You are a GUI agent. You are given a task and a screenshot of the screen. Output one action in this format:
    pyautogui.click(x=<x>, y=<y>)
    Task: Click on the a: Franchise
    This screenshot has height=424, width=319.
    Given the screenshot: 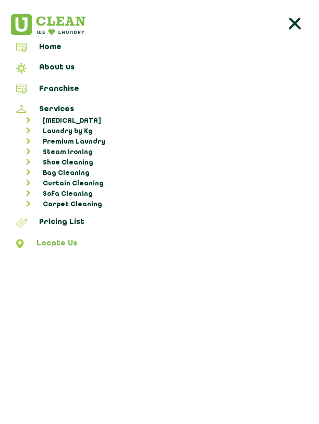 What is the action you would take?
    pyautogui.click(x=160, y=91)
    